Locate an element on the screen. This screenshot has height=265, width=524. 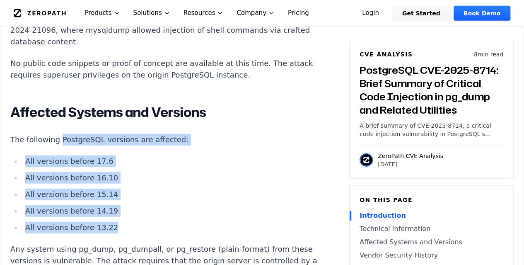
a: Affected Systems and Versions is located at coordinates (431, 242).